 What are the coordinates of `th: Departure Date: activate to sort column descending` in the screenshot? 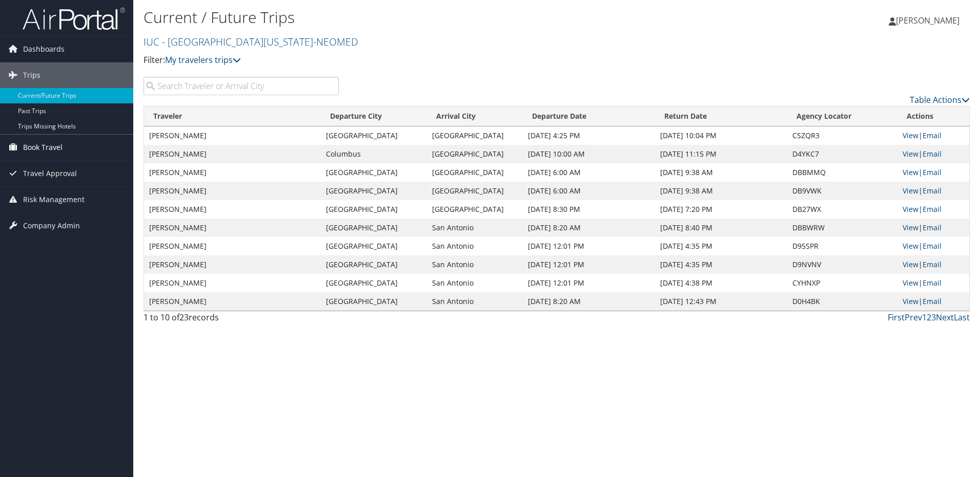 It's located at (589, 117).